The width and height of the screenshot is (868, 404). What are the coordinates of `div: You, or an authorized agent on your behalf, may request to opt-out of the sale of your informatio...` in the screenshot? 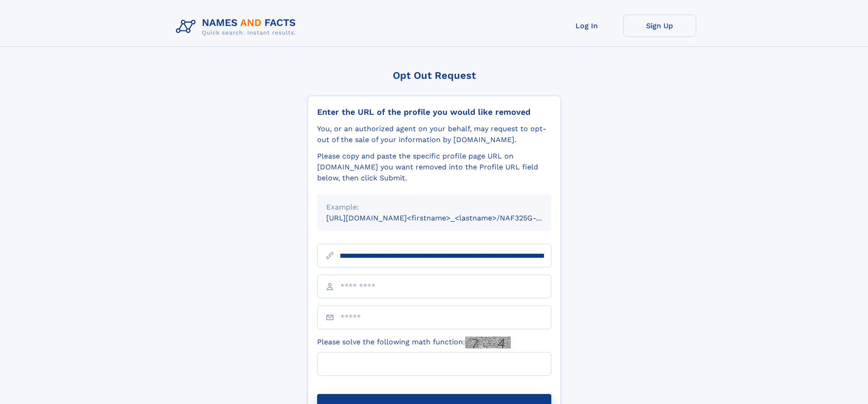 It's located at (434, 134).